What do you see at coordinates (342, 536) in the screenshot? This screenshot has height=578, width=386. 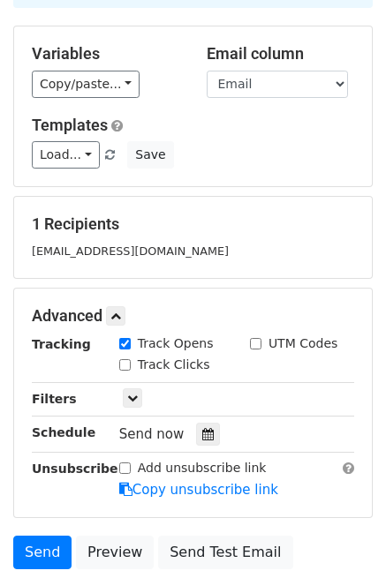 I see `div: 聊天小组件` at bounding box center [342, 536].